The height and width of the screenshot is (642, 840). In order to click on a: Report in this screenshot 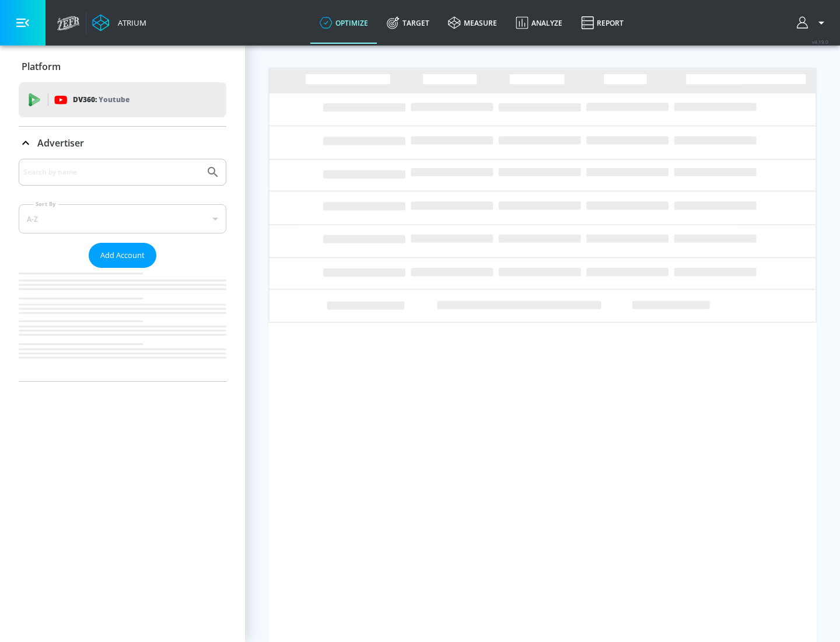, I will do `click(602, 23)`.